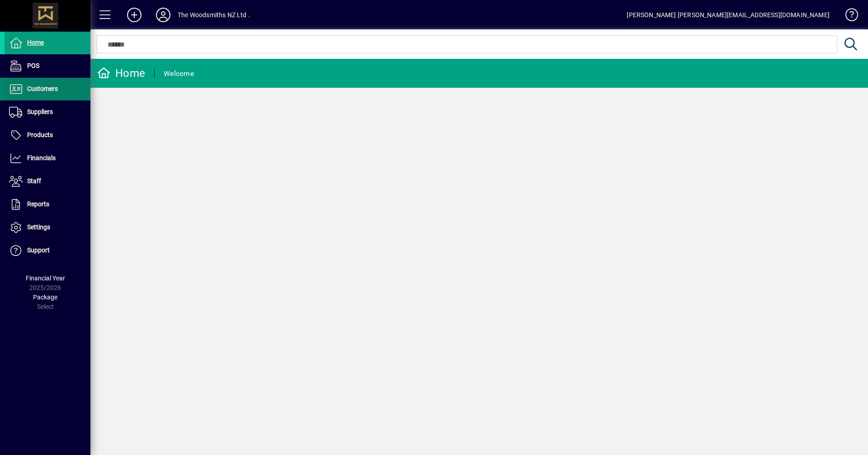 The width and height of the screenshot is (868, 455). Describe the element at coordinates (38, 204) in the screenshot. I see `span: Reports` at that location.